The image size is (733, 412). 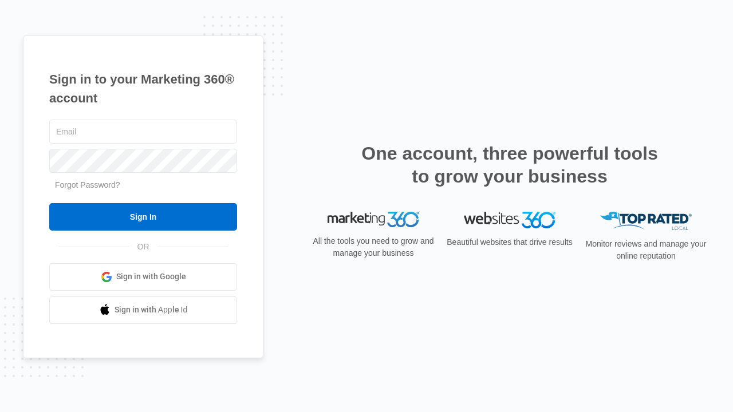 What do you see at coordinates (373, 247) in the screenshot?
I see `p: All the tools you need to grow and manage your business` at bounding box center [373, 247].